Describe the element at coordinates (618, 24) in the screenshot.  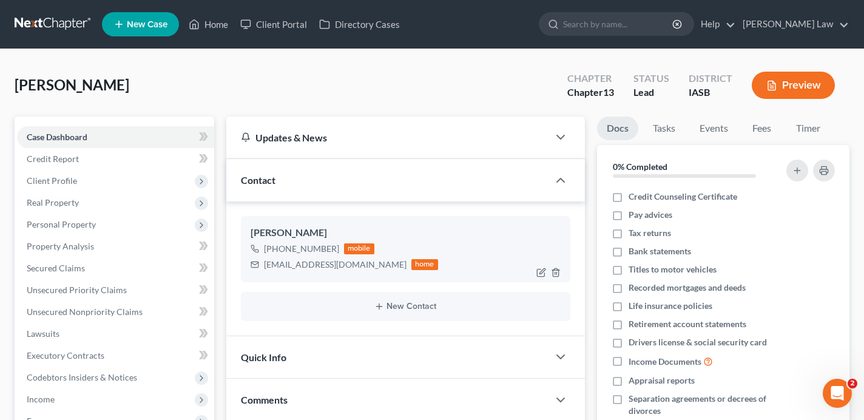
I see `input: Search by name...` at that location.